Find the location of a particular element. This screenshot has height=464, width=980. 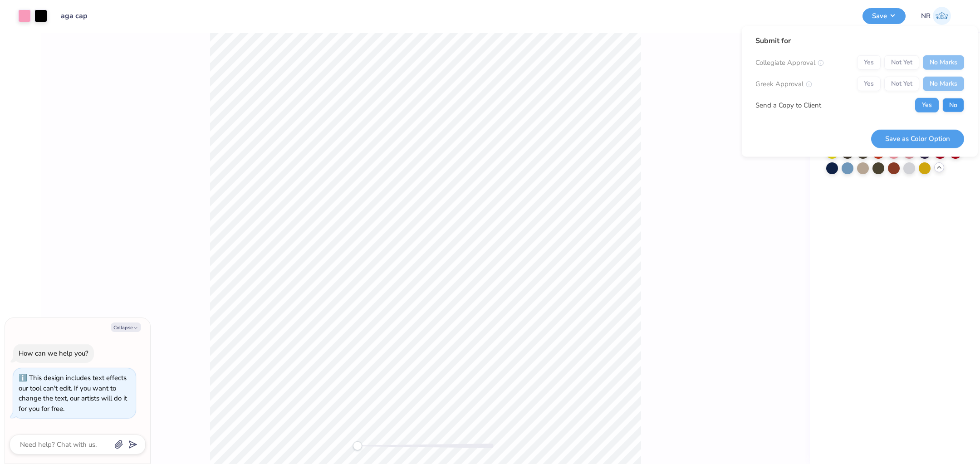

div: Send a Copy to Client is located at coordinates (788, 105).